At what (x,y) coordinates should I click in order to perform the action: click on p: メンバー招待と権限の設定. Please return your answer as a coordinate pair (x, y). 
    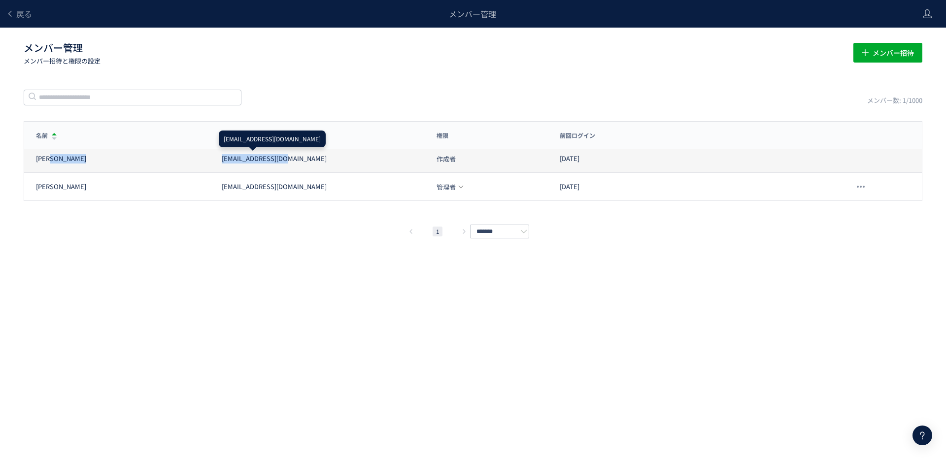
    Looking at the image, I should click on (433, 61).